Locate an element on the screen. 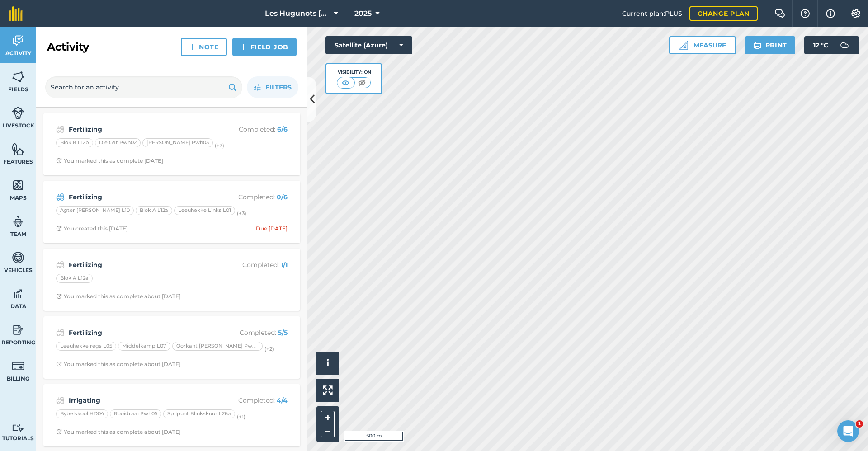  input: Search for an activity is located at coordinates (144, 87).